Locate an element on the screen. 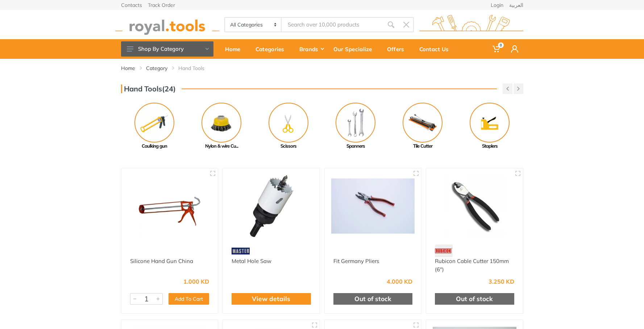  a: العربية is located at coordinates (516, 5).